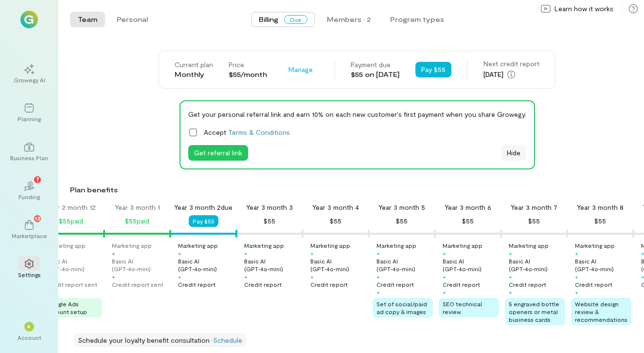 The image size is (644, 353). What do you see at coordinates (584, 9) in the screenshot?
I see `span: Learn how it works` at bounding box center [584, 9].